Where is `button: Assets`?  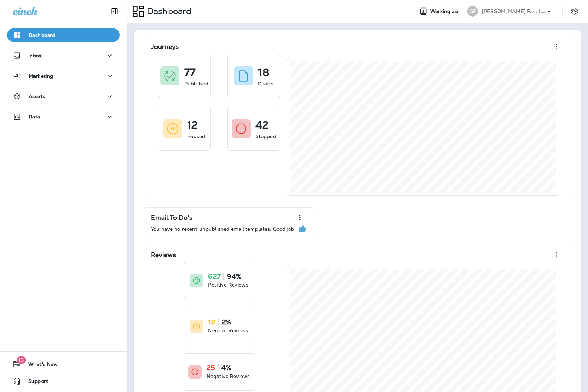
button: Assets is located at coordinates (63, 96).